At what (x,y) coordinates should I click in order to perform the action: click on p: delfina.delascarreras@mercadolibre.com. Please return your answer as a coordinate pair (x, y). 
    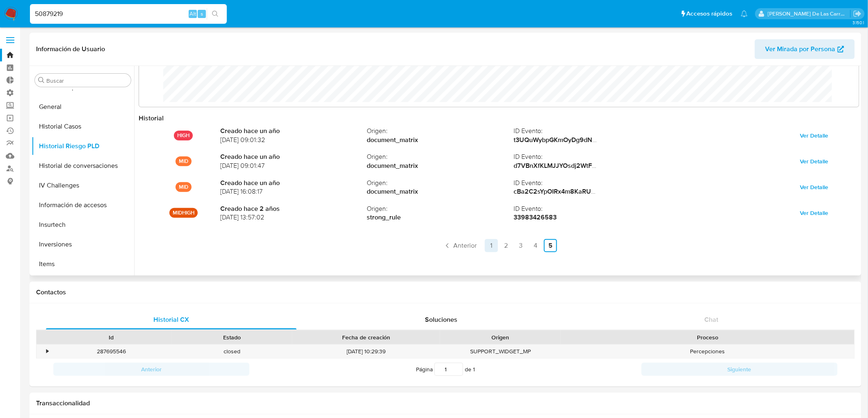
    Looking at the image, I should click on (809, 13).